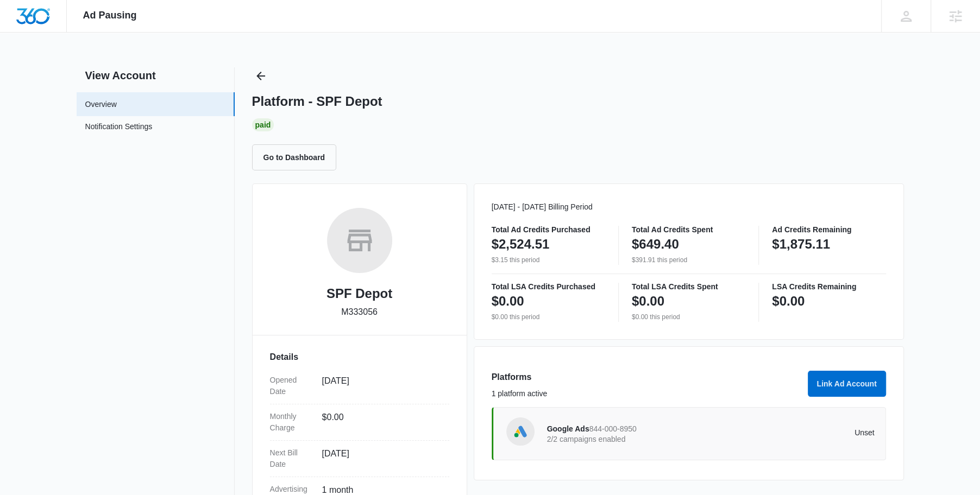  Describe the element at coordinates (291, 459) in the screenshot. I see `dt: Next Bill Date` at that location.